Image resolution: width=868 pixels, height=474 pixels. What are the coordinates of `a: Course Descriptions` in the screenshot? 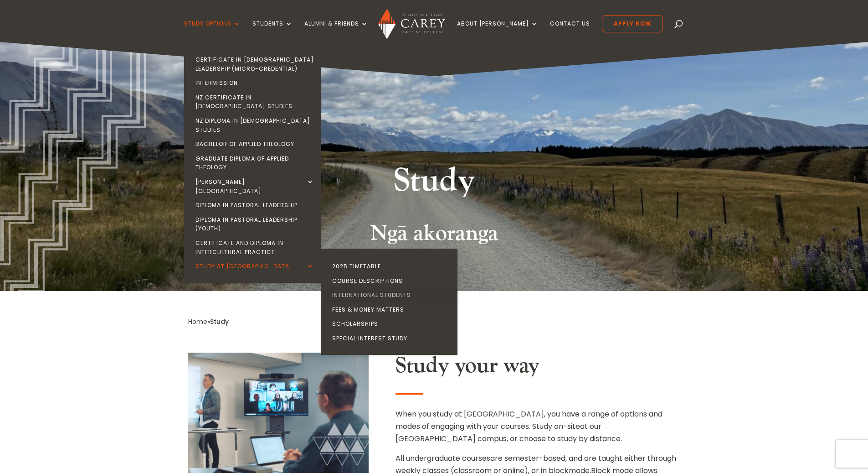 It's located at (392, 281).